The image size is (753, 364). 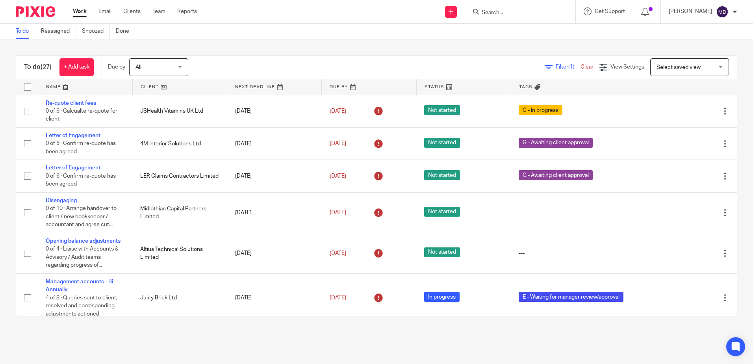 What do you see at coordinates (117, 67) in the screenshot?
I see `p: Due by` at bounding box center [117, 67].